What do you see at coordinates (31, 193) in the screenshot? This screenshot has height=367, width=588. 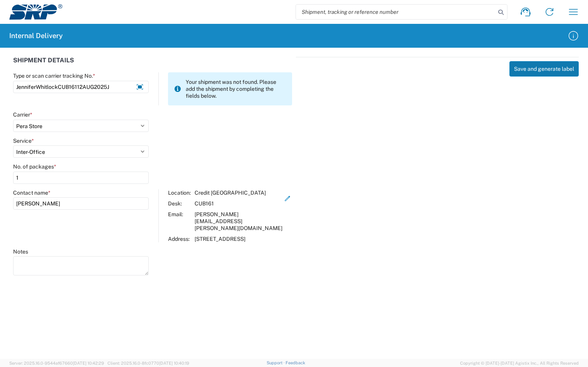 I see `label: Contact name` at bounding box center [31, 193].